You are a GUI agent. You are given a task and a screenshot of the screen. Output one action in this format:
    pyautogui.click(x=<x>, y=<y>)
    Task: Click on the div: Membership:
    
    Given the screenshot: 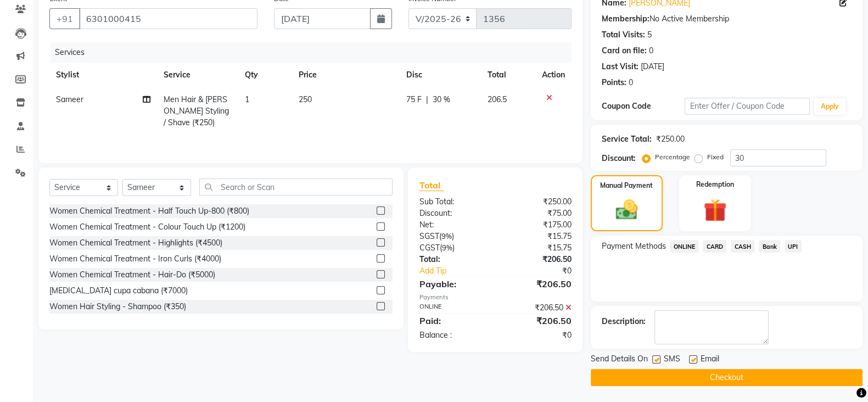 What is the action you would take?
    pyautogui.click(x=625, y=19)
    